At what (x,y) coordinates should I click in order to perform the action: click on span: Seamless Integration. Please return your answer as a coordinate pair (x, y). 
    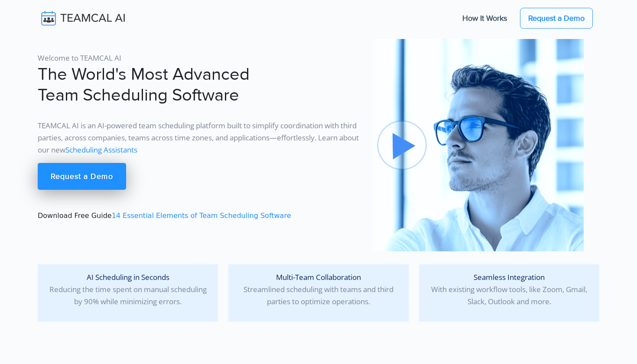
    Looking at the image, I should click on (509, 277).